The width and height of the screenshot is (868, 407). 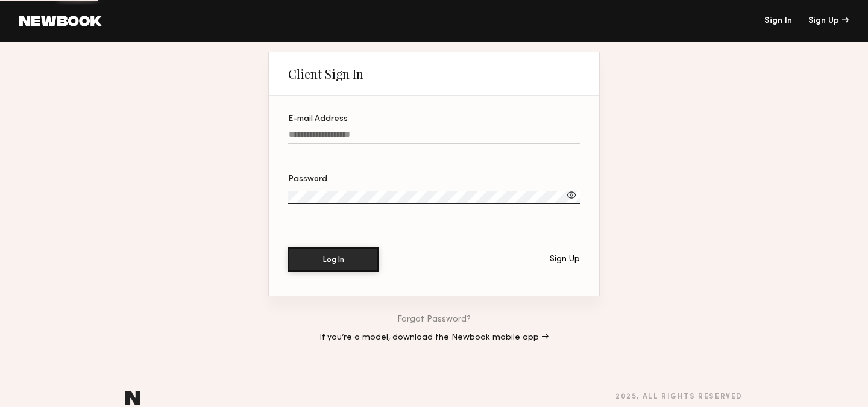 I want to click on input: E-mail Address, so click(x=434, y=136).